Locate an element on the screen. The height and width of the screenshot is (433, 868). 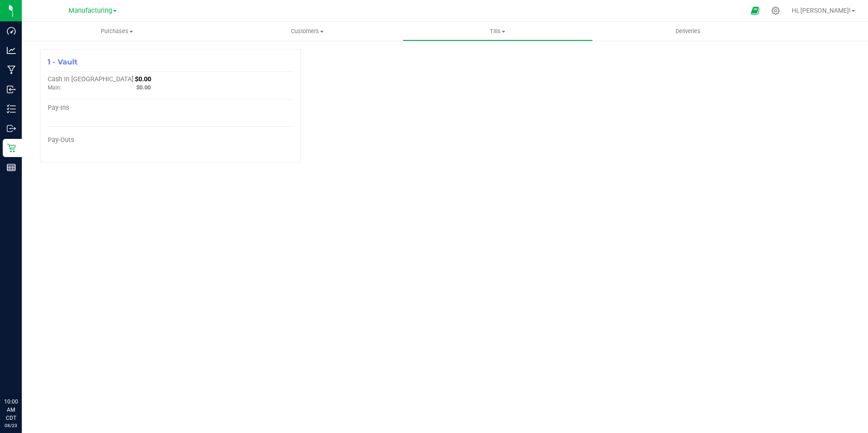
a: Purchases is located at coordinates (117, 31).